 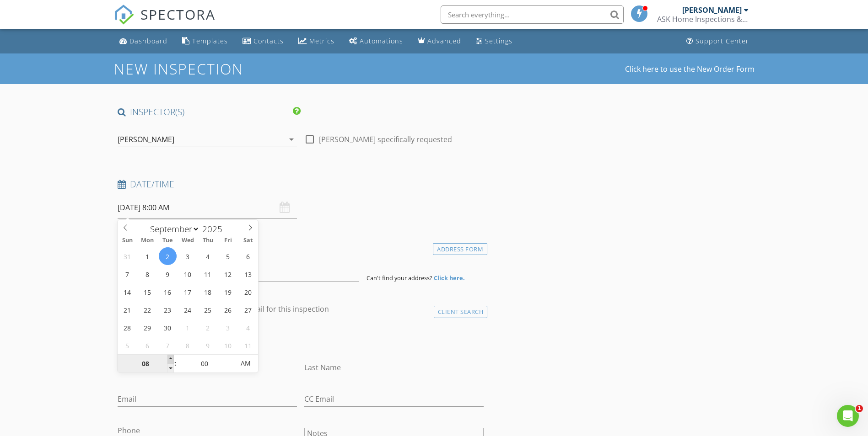 I want to click on a: Advanced, so click(x=440, y=41).